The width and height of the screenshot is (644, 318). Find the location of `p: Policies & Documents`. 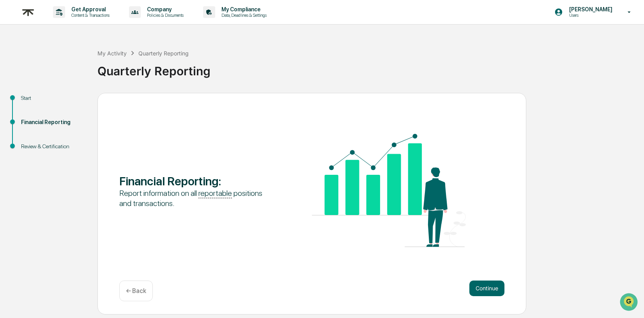

p: Policies & Documents is located at coordinates (164, 16).